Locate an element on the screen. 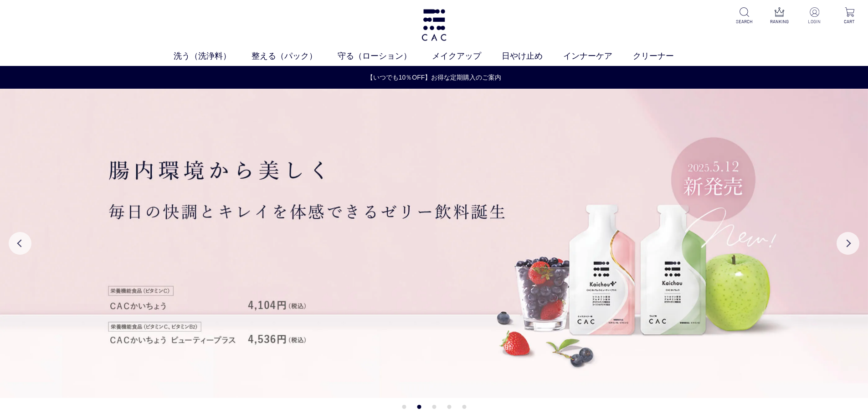 This screenshot has width=868, height=418. p: SEARCH is located at coordinates (744, 21).